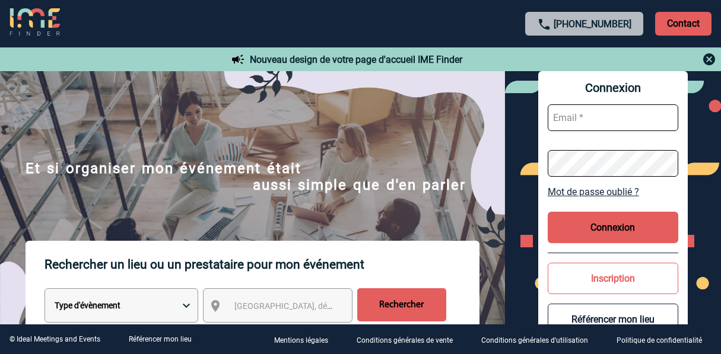 This screenshot has height=354, width=721. Describe the element at coordinates (683, 24) in the screenshot. I see `p: Contact` at that location.